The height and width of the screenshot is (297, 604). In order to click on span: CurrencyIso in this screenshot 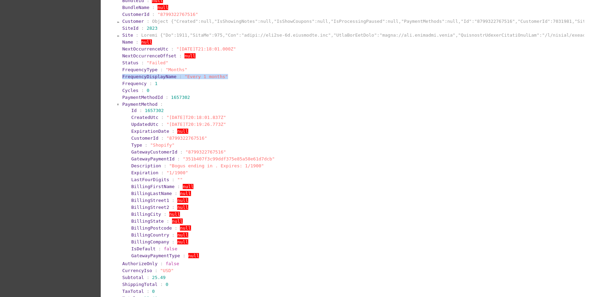, I will do `click(137, 270)`.